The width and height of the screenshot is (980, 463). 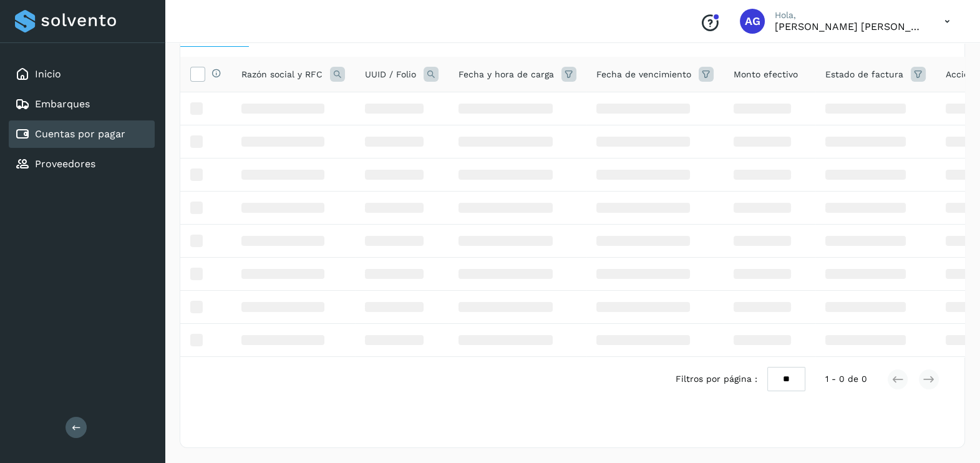 I want to click on span: UUID / Folio, so click(x=390, y=75).